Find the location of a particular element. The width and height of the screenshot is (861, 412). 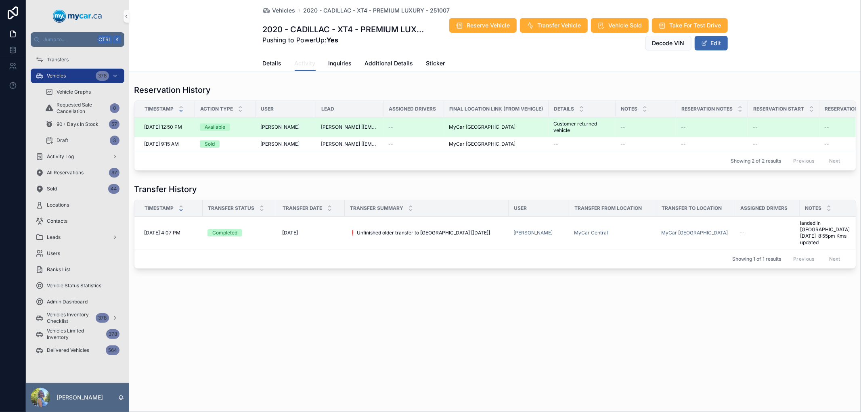

span: Activity is located at coordinates (305, 63).